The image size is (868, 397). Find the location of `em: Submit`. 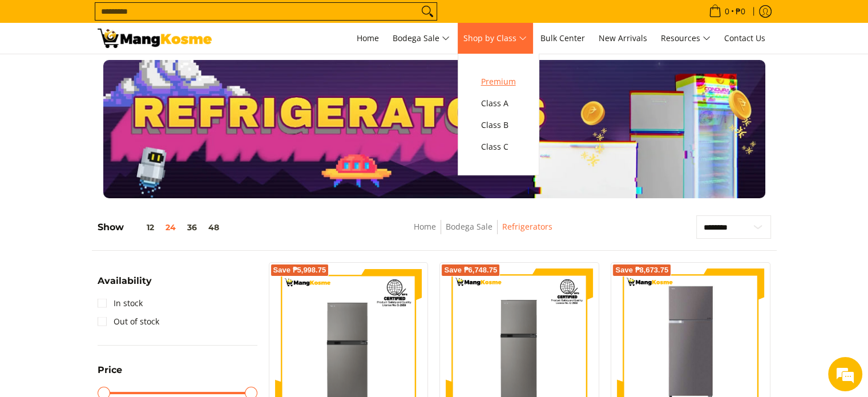

em: Submit is located at coordinates (187, 318).